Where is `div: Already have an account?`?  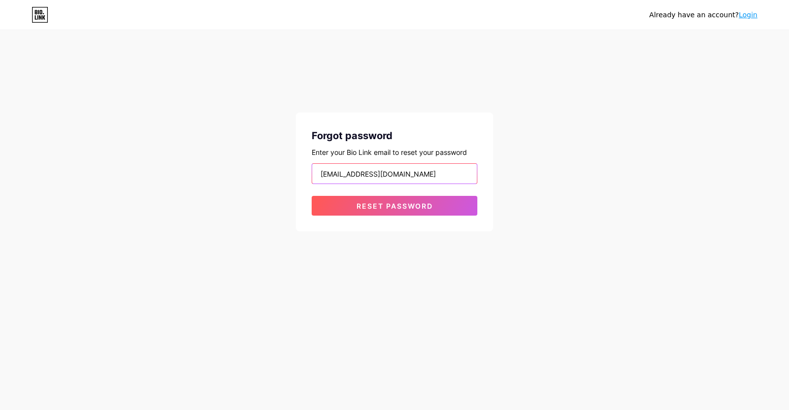
div: Already have an account? is located at coordinates (704, 15).